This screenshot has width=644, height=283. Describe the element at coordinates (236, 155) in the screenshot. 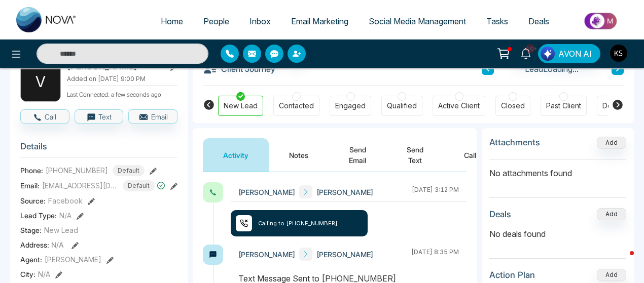

I see `button: Activity` at that location.